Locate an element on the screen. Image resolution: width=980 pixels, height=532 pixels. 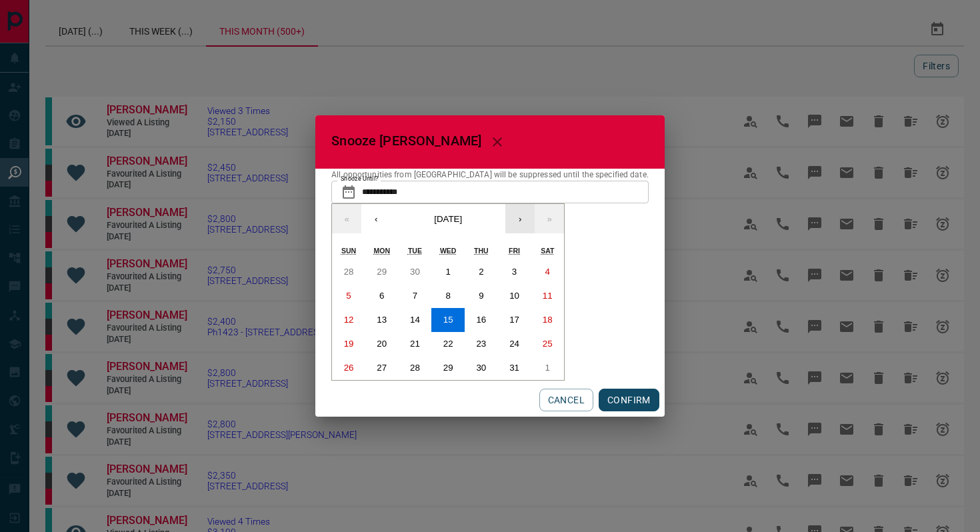
abbr: Thursday is located at coordinates (482, 250).